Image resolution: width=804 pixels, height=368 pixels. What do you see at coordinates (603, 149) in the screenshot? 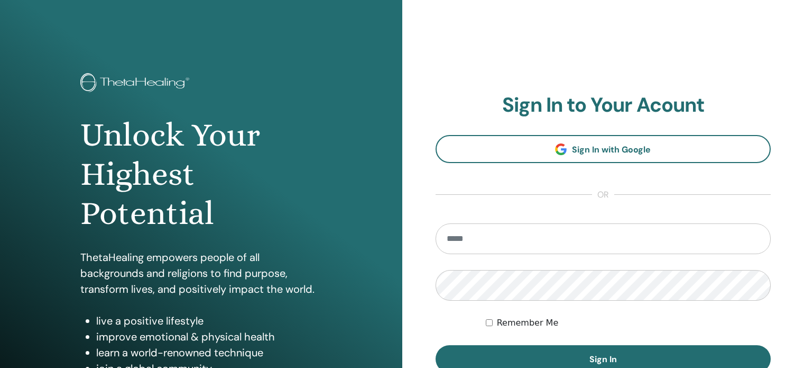
I see `a: Sign In with Google` at bounding box center [603, 149].